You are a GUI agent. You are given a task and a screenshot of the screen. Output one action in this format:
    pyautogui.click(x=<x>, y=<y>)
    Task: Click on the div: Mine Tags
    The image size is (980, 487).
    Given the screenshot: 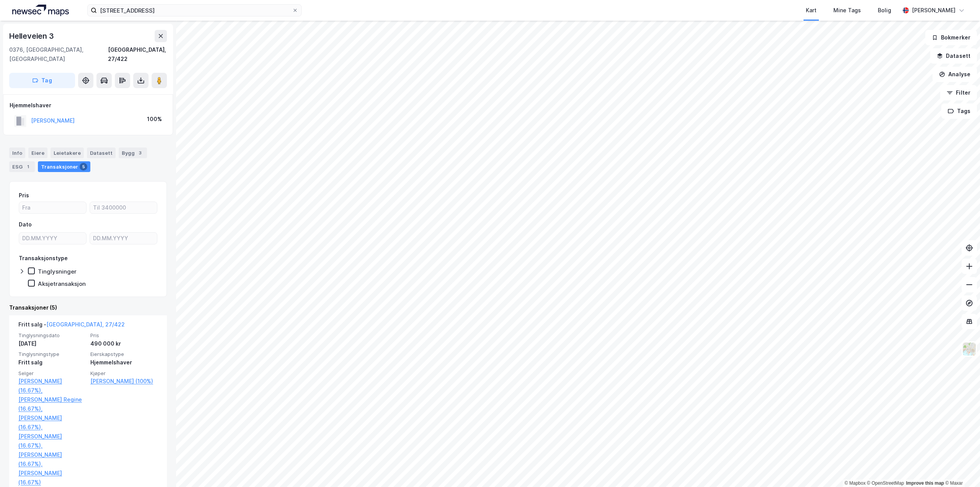 What is the action you would take?
    pyautogui.click(x=848, y=11)
    